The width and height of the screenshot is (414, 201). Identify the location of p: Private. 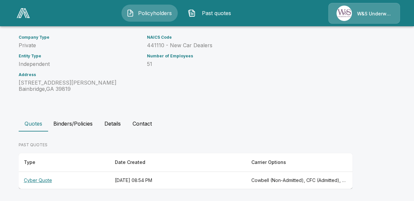
(79, 45).